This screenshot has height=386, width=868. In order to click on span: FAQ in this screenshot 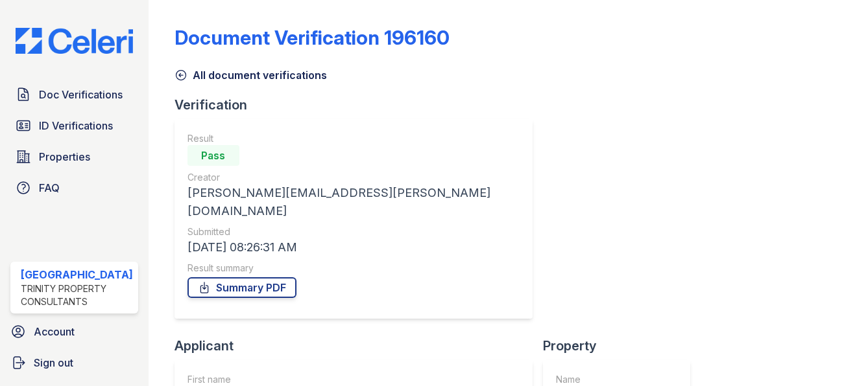, I will do `click(49, 188)`.